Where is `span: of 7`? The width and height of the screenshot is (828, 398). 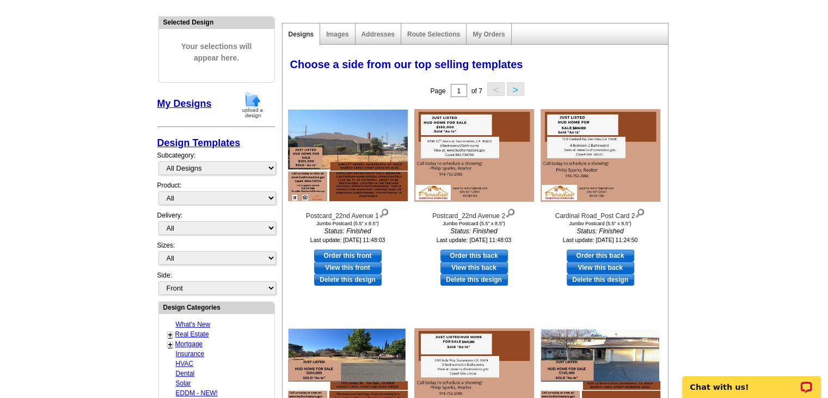 span: of 7 is located at coordinates (477, 91).